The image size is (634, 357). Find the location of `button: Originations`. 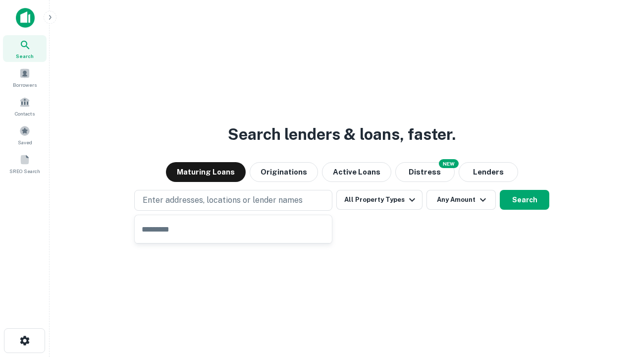

button: Originations is located at coordinates (284, 172).